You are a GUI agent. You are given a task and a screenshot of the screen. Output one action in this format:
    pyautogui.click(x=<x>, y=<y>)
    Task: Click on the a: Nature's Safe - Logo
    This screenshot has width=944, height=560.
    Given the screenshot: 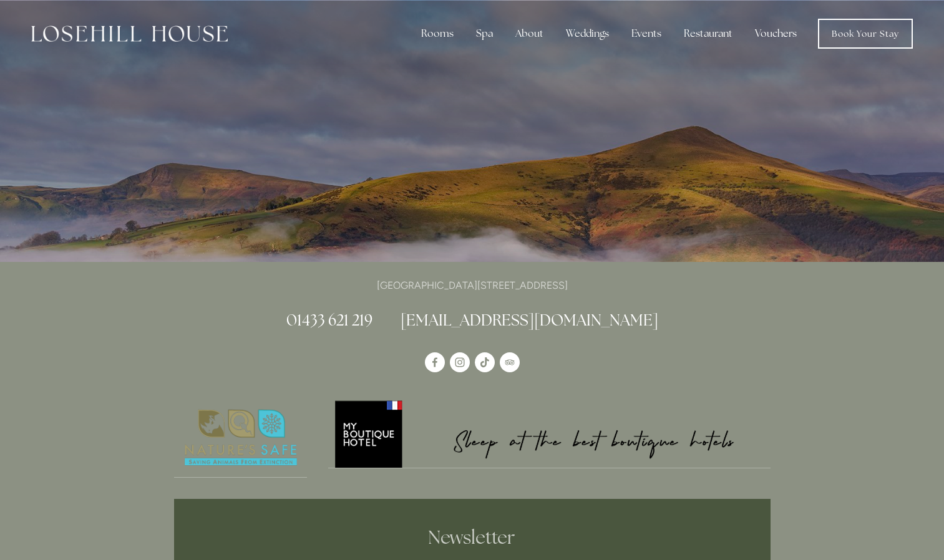 What is the action you would take?
    pyautogui.click(x=241, y=438)
    